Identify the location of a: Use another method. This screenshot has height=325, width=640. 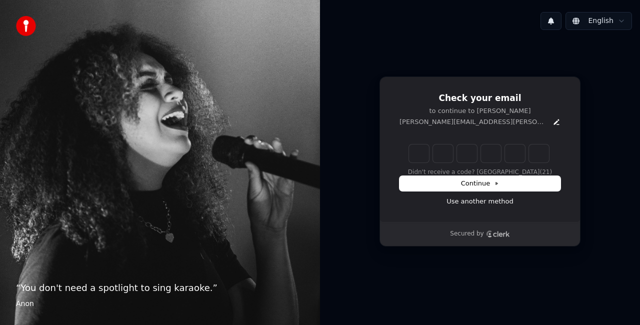
(480, 202).